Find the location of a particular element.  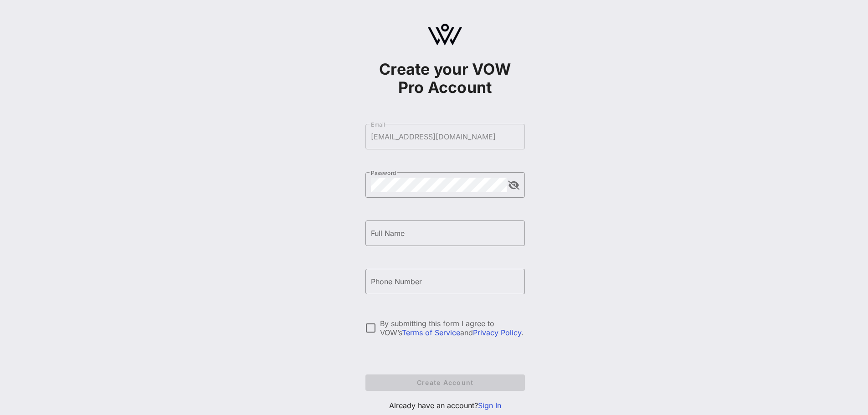

a: Terms of Service is located at coordinates (431, 333).